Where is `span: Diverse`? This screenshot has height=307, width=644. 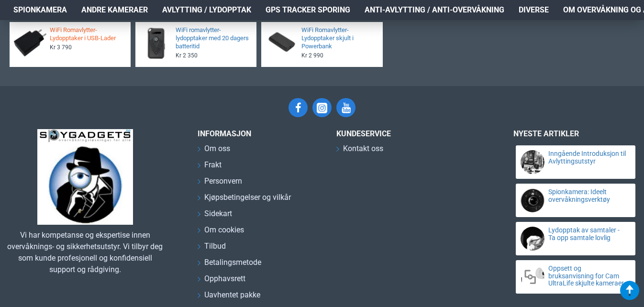
span: Diverse is located at coordinates (533, 10).